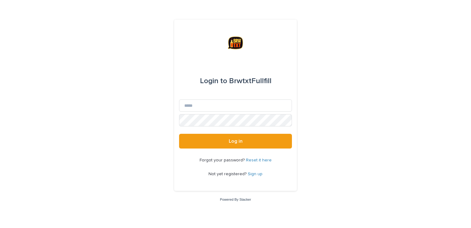 The width and height of the screenshot is (471, 228). What do you see at coordinates (235, 141) in the screenshot?
I see `span: Log in` at bounding box center [235, 141].